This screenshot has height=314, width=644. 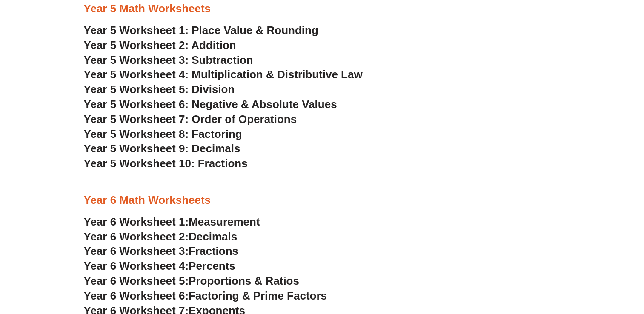 What do you see at coordinates (162, 148) in the screenshot?
I see `span: Year 5 Worksheet 9: Decimals` at bounding box center [162, 148].